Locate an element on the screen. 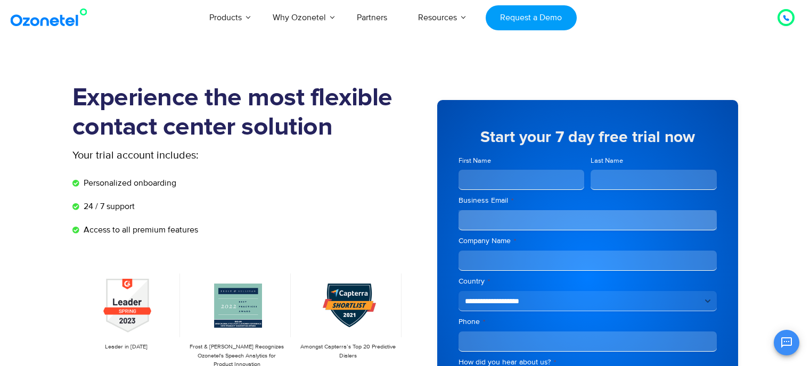  span: Access to all premium features is located at coordinates (139, 230).